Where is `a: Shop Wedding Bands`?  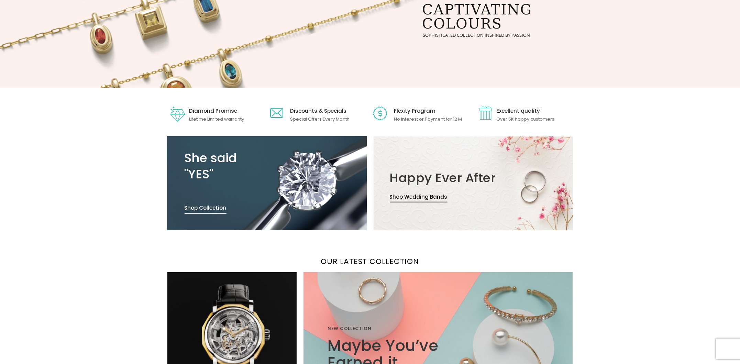
a: Shop Wedding Bands is located at coordinates (419, 198).